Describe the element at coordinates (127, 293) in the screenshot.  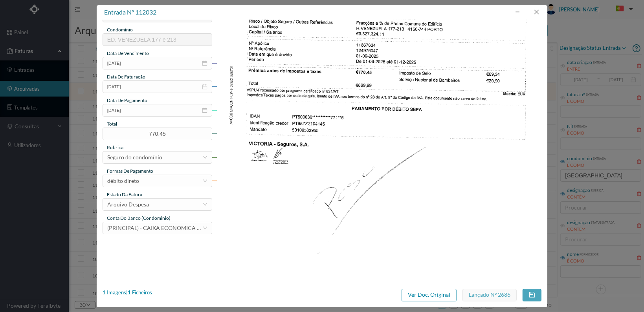
I see `div: 1 Imagens | 1 Ficheiros` at that location.